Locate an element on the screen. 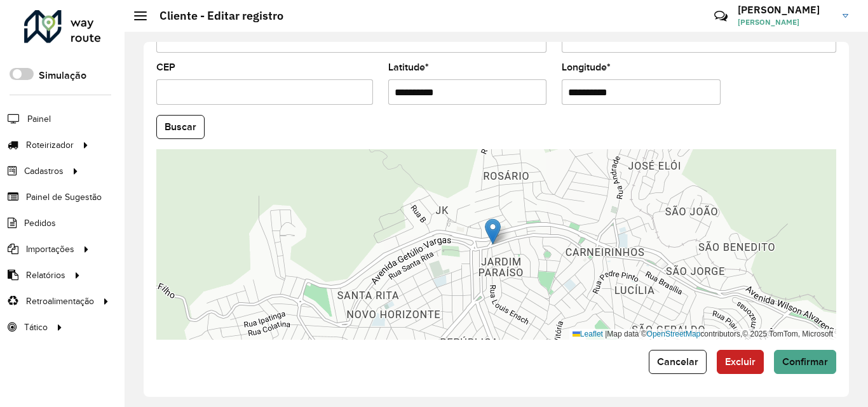  a: OpenStreetMap is located at coordinates (674, 334).